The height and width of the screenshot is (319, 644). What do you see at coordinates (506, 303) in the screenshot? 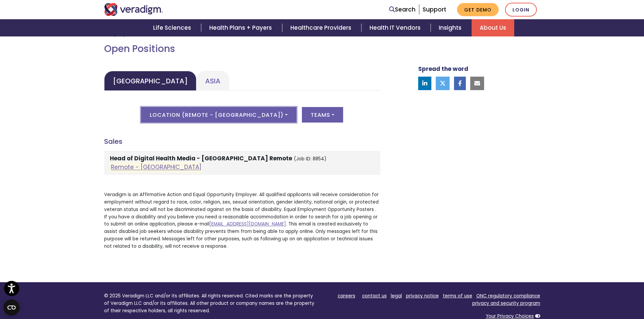
I see `a: privacy and security program` at bounding box center [506, 303].